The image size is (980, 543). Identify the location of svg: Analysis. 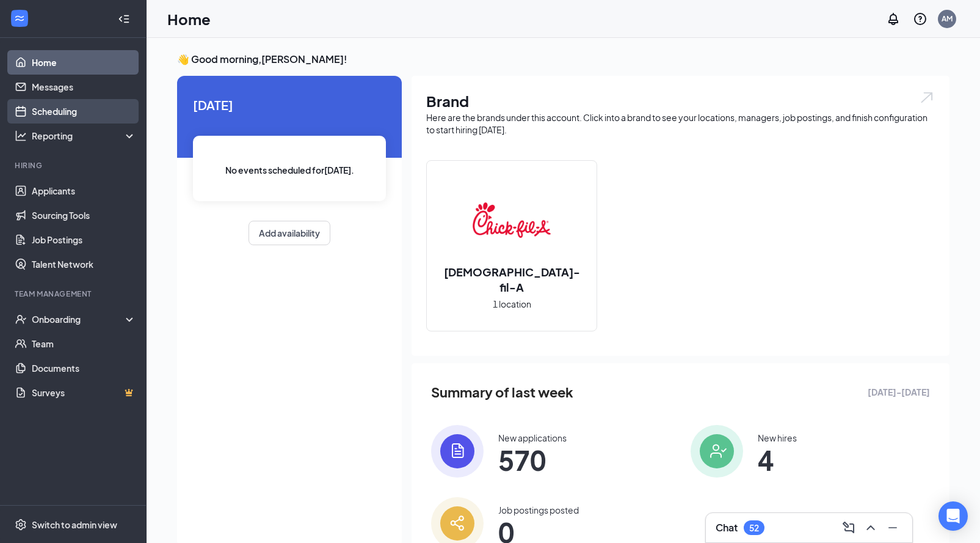
(21, 135).